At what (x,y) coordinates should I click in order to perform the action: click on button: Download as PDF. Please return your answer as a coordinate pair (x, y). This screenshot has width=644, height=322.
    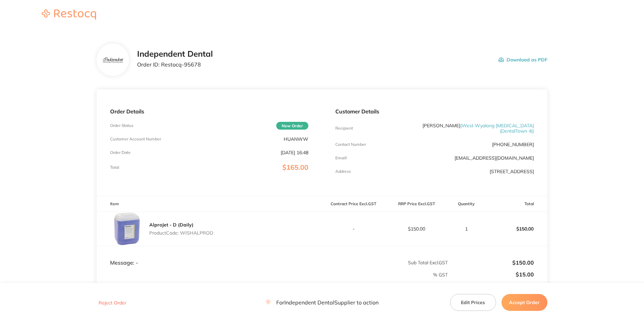
    Looking at the image, I should click on (523, 60).